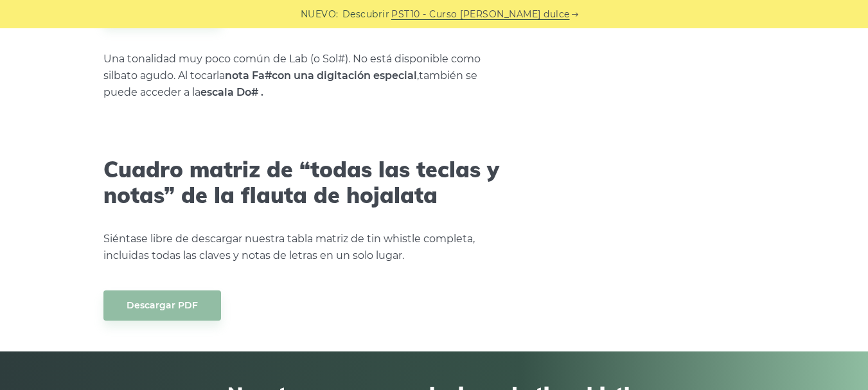 This screenshot has height=390, width=868. What do you see at coordinates (162, 305) in the screenshot?
I see `a: Descargar PDF` at bounding box center [162, 305].